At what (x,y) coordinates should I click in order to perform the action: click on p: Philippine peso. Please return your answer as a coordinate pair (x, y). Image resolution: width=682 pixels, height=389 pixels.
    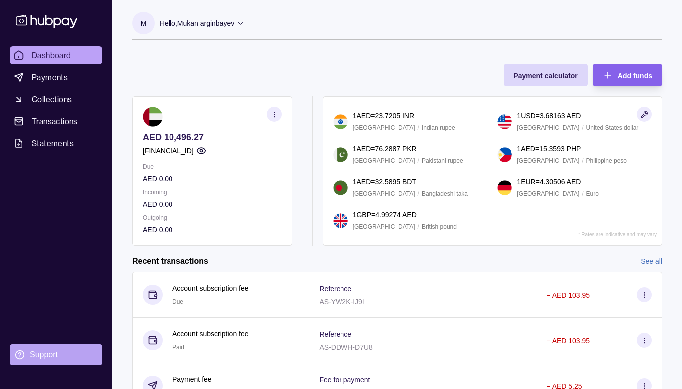
    Looking at the image, I should click on (607, 161).